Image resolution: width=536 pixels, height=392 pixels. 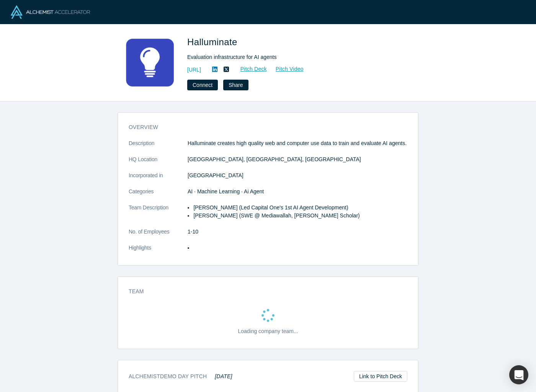 What do you see at coordinates (180, 376) in the screenshot?
I see `h3: Alchemist Demo Day Pitch` at bounding box center [180, 376].